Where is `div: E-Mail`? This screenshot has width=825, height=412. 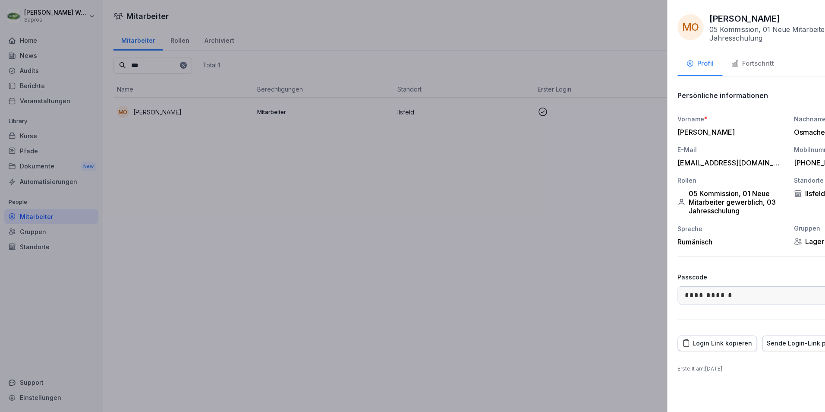 div: E-Mail is located at coordinates (731, 149).